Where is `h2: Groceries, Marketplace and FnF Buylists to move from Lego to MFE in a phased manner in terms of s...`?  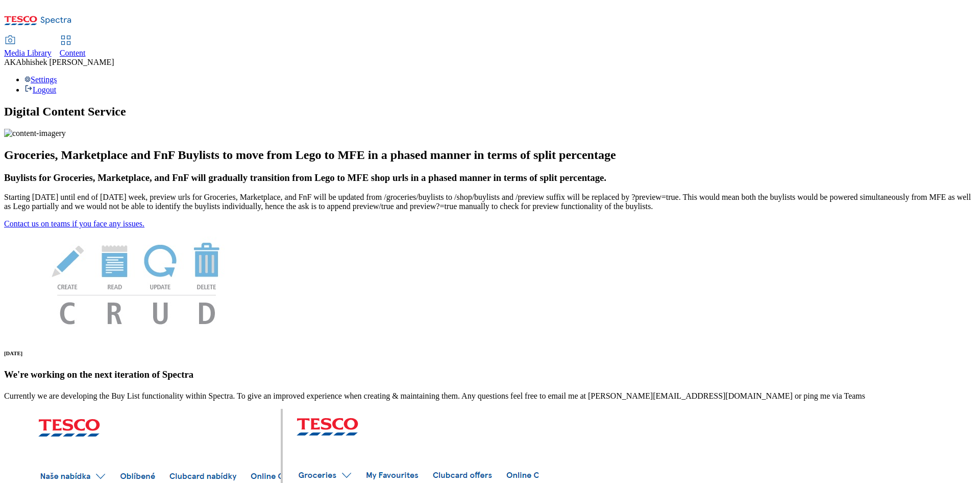 h2: Groceries, Marketplace and FnF Buylists to move from Lego to MFE in a phased manner in terms of s... is located at coordinates (490, 155).